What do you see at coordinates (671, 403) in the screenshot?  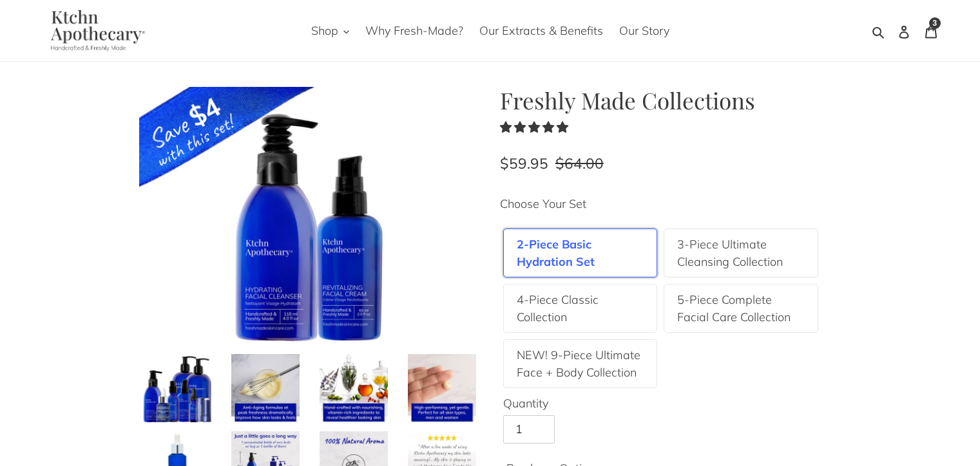 I see `label: Quantity` at bounding box center [671, 403].